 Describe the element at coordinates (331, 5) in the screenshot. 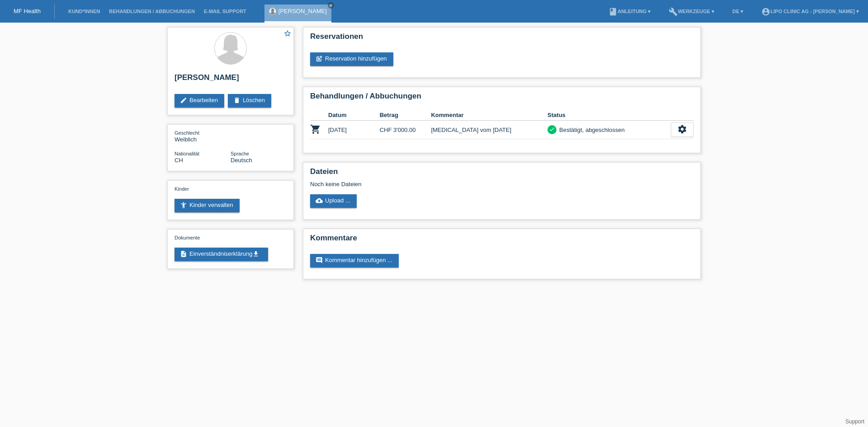

I see `i: close` at that location.